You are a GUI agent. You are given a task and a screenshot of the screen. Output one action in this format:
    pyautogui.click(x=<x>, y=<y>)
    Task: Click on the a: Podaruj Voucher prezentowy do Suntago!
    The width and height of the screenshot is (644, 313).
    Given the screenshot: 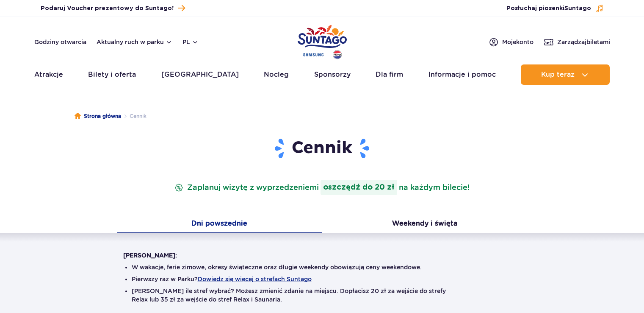 What is the action you would take?
    pyautogui.click(x=112, y=8)
    